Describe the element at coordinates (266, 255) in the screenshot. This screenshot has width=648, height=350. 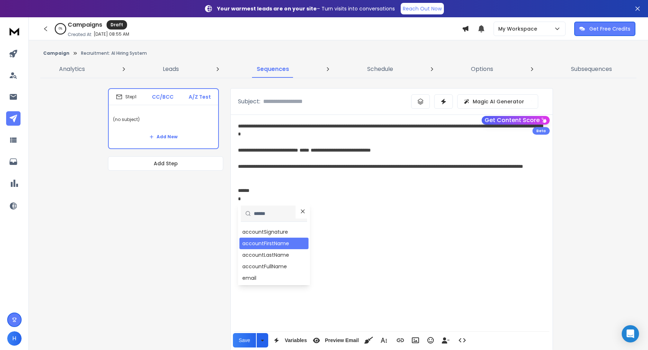
I see `div: accountLastName` at that location.